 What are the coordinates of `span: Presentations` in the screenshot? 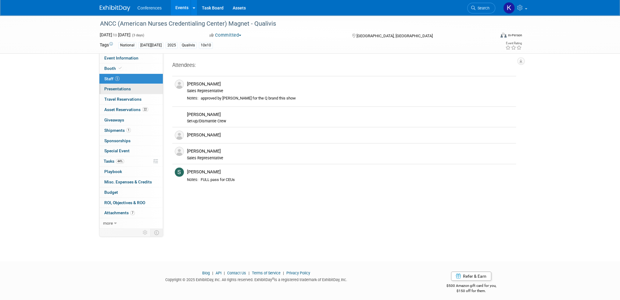 It's located at (117, 89).